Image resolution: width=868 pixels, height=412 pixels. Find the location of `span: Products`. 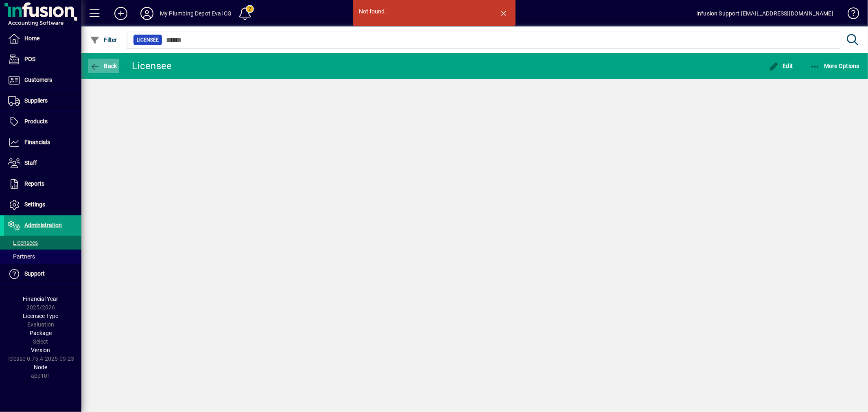

span: Products is located at coordinates (36, 121).